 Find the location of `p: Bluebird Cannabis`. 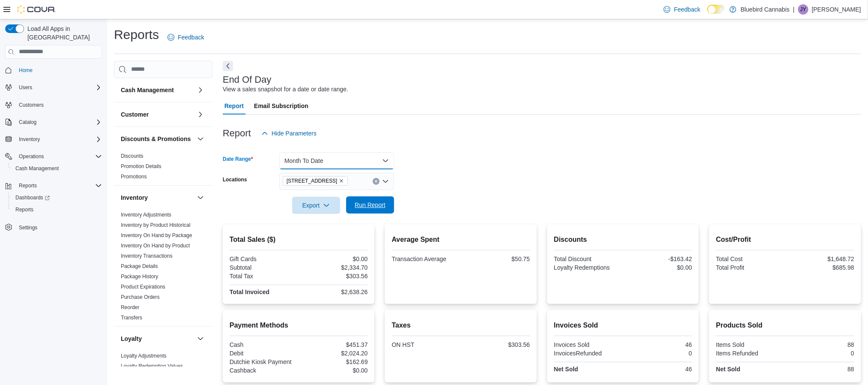

p: Bluebird Cannabis is located at coordinates (766, 10).